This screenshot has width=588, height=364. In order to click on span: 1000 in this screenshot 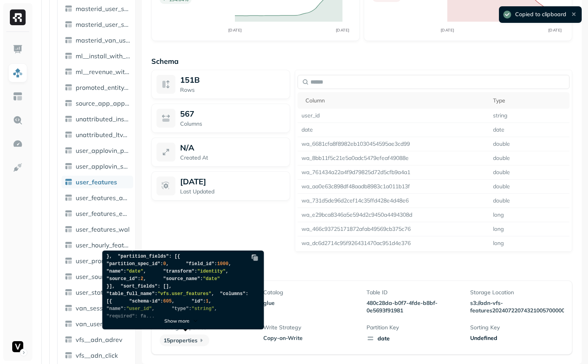, I will do `click(222, 264)`.